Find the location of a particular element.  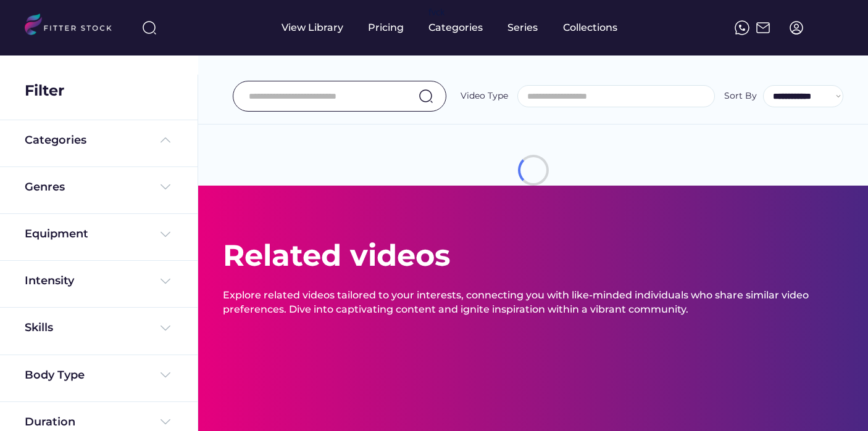

img: meteor-icons_whatsapp%20%281%29.svg is located at coordinates (742, 28).